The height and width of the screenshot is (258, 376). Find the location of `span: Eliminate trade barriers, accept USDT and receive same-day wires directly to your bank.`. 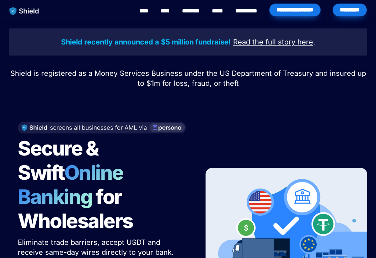

span: Eliminate trade barriers, accept USDT and receive same-day wires directly to your bank. is located at coordinates (96, 247).